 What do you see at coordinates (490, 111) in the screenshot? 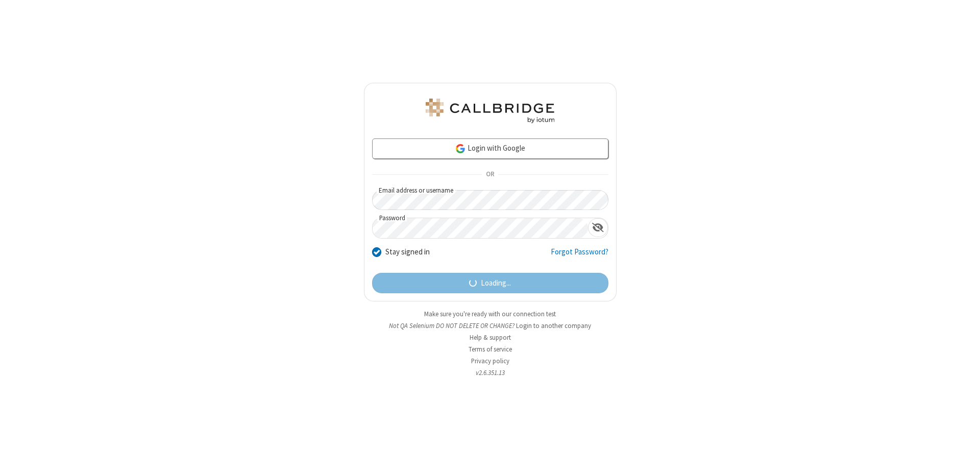
I see `img: QA Selenium DO NOT DELETE OR CHANGE` at bounding box center [490, 111].